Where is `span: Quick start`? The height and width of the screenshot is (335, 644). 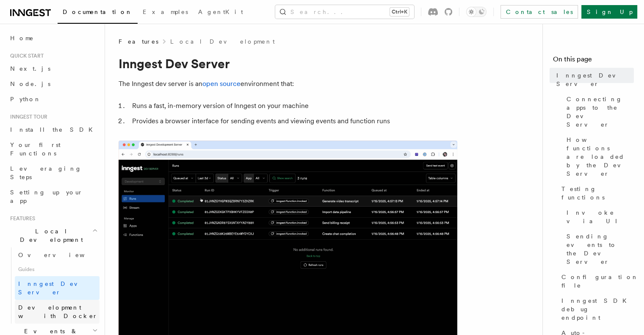
span: Quick start is located at coordinates (25, 56).